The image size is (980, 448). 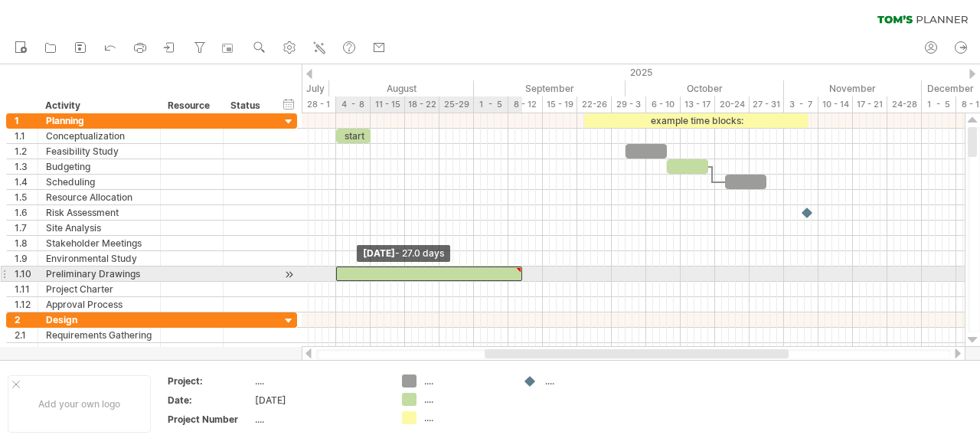 I want to click on div: Preliminary Drawings, so click(x=99, y=274).